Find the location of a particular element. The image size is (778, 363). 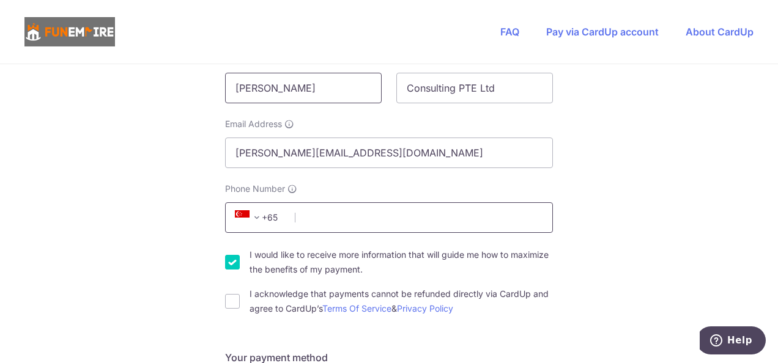

label: I acknowledge that payments cannot be refunded directly via CardUp and agree to CardUp’s & is located at coordinates (401, 301).